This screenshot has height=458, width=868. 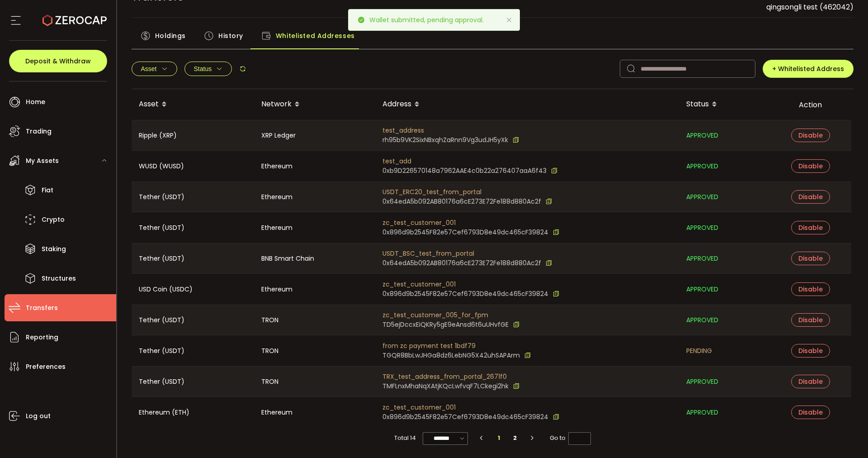 What do you see at coordinates (451, 131) in the screenshot?
I see `span: test_address` at bounding box center [451, 131].